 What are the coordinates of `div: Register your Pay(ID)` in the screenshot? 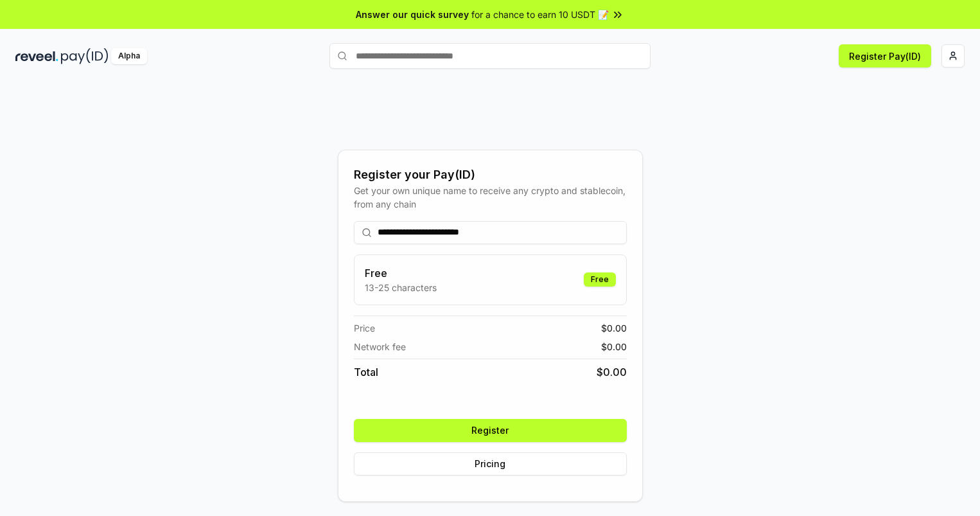 It's located at (490, 175).